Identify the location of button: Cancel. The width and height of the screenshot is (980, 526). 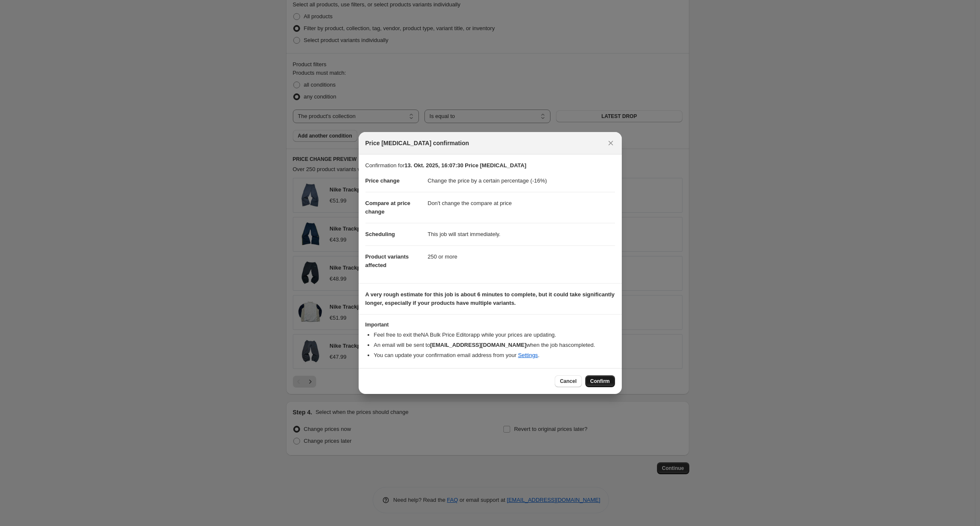
(568, 382).